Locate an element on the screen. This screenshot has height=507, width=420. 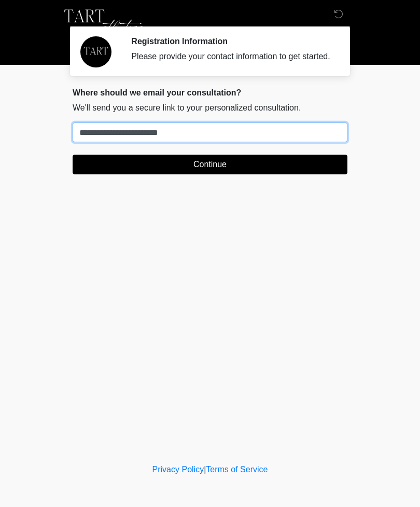
h2: Where should we email your consultation? is located at coordinates (210, 92).